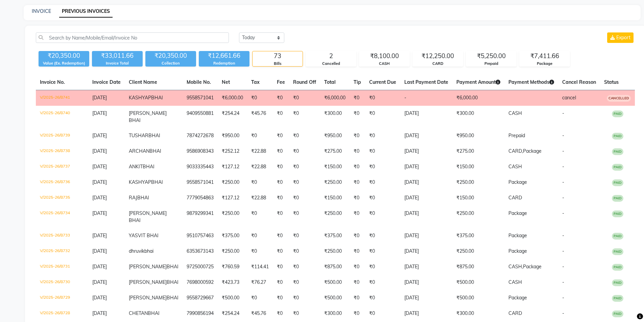  I want to click on td: 7779054863, so click(200, 198).